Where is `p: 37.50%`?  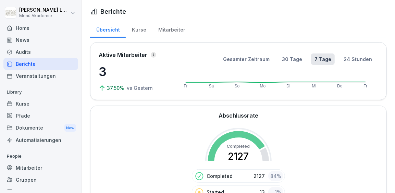 p: 37.50% is located at coordinates (116, 88).